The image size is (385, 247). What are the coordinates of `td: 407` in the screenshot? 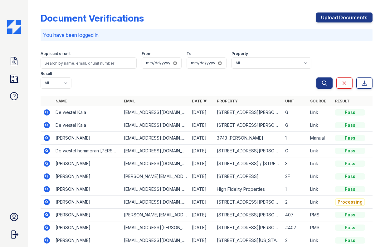 It's located at (295, 215).